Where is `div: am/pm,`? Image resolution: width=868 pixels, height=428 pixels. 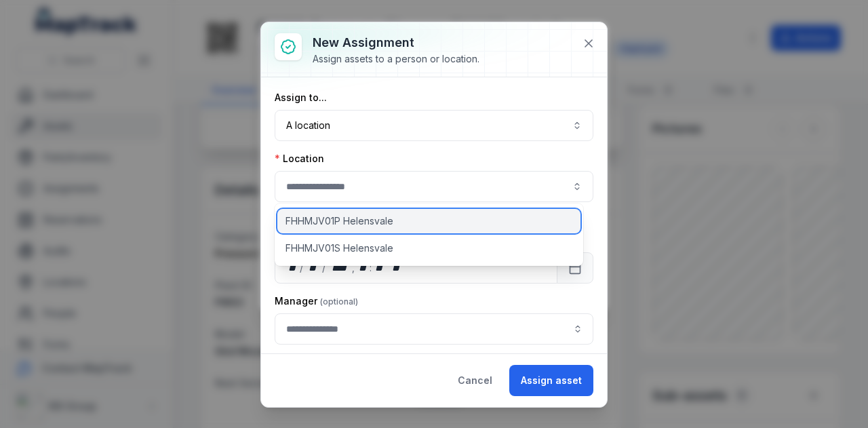
div: am/pm, is located at coordinates (396, 268).